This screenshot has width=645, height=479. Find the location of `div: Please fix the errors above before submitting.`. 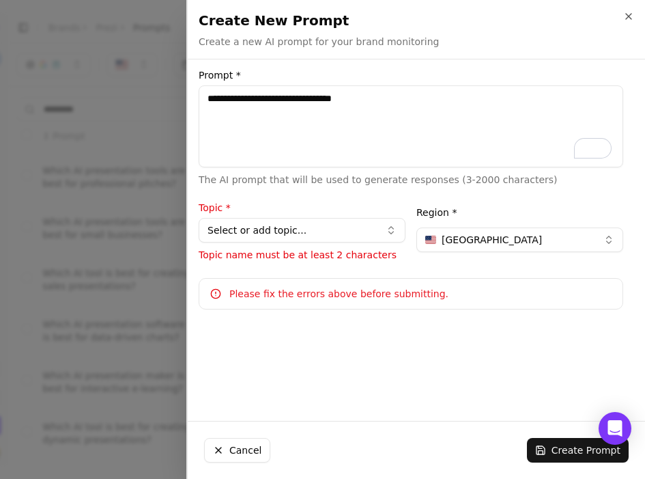

div: Please fix the errors above before submitting. is located at coordinates (421, 294).